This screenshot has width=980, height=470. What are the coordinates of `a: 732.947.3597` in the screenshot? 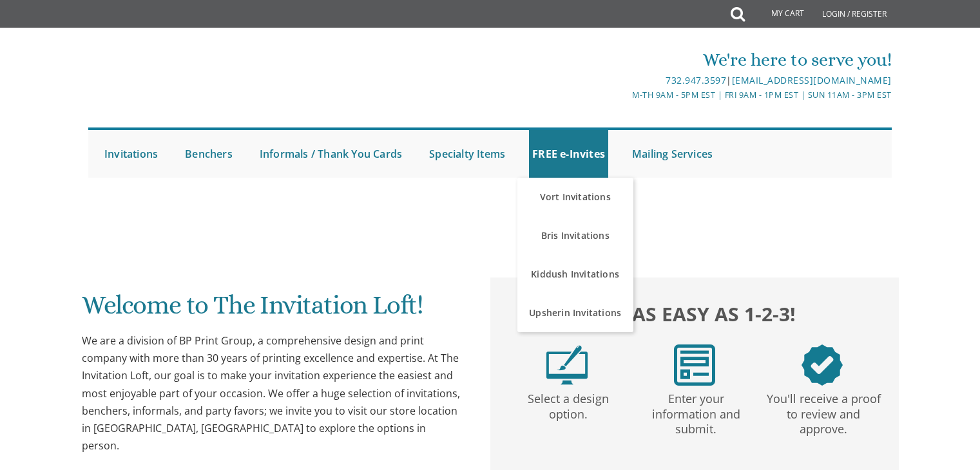 It's located at (696, 80).